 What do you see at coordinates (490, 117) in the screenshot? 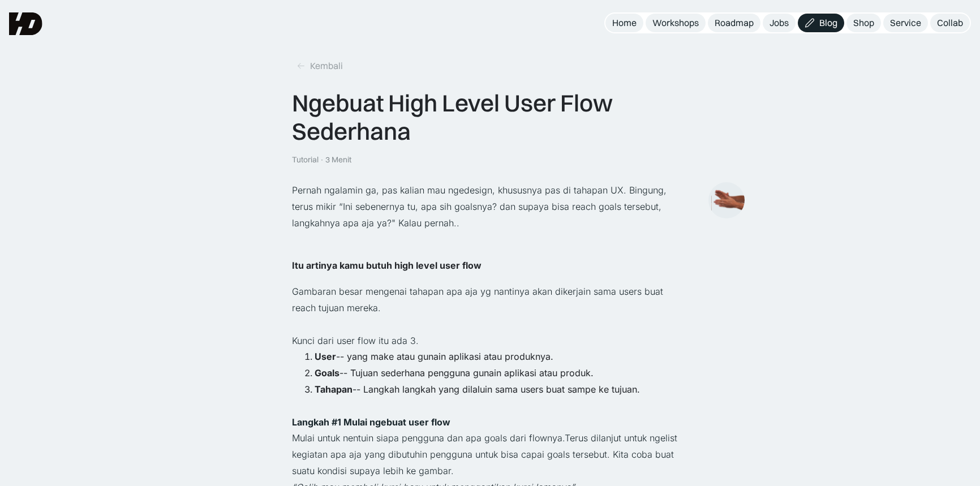
I see `div: Ngebuat High Level User Flow Sederhana` at bounding box center [490, 117].